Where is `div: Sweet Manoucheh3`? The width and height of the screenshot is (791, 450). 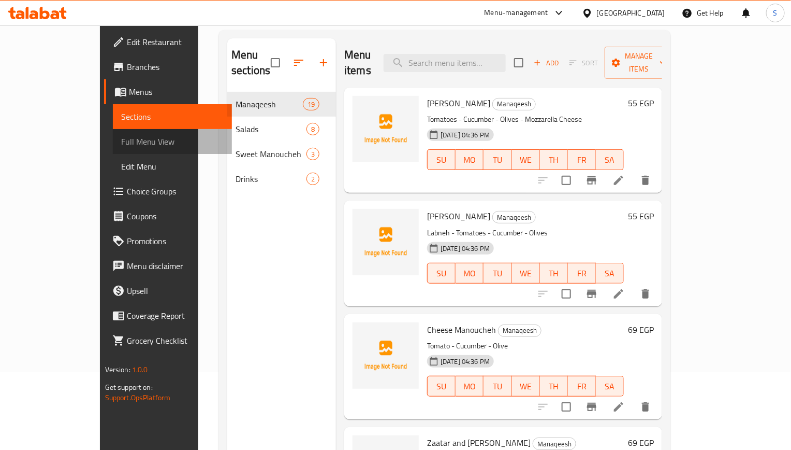 div: Sweet Manoucheh3 is located at coordinates (282, 154).